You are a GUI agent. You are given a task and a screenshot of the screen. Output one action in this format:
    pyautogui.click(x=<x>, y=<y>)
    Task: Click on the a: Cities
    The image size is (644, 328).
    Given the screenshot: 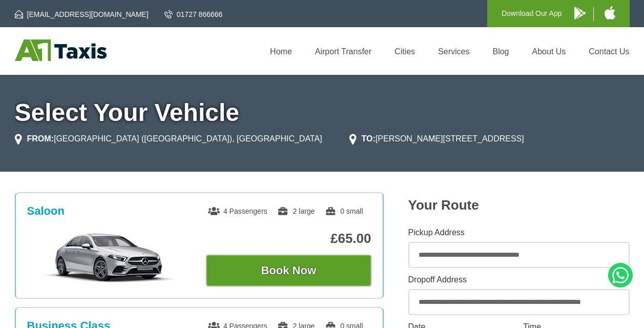 What is the action you would take?
    pyautogui.click(x=405, y=51)
    